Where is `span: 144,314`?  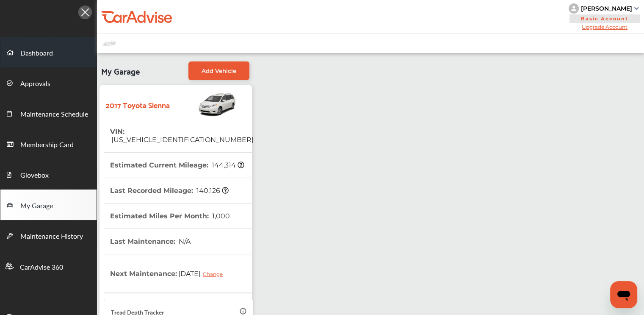 span: 144,314 is located at coordinates (227, 165).